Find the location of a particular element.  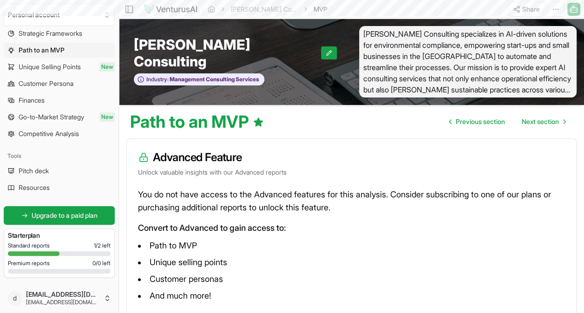

span: Previous section is located at coordinates (480, 122).